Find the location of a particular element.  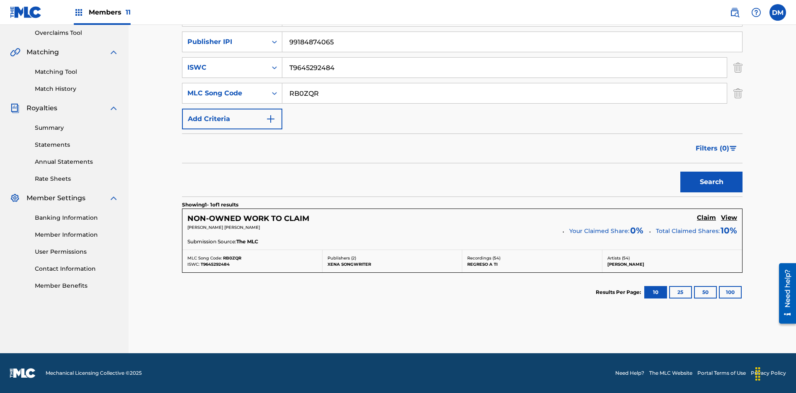

button: 50 is located at coordinates (705, 292).